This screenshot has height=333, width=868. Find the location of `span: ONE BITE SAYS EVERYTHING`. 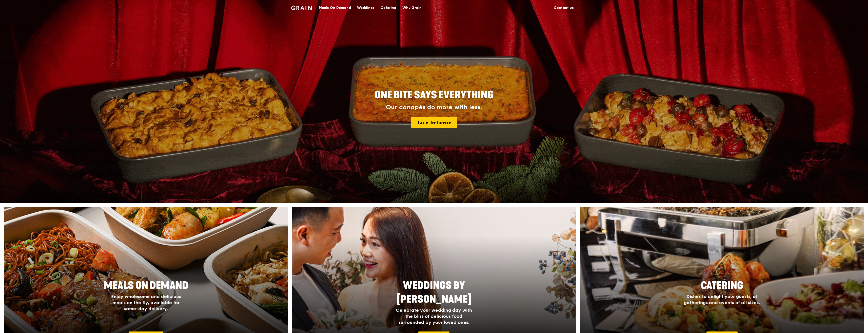

span: ONE BITE SAYS EVERYTHING is located at coordinates (434, 95).